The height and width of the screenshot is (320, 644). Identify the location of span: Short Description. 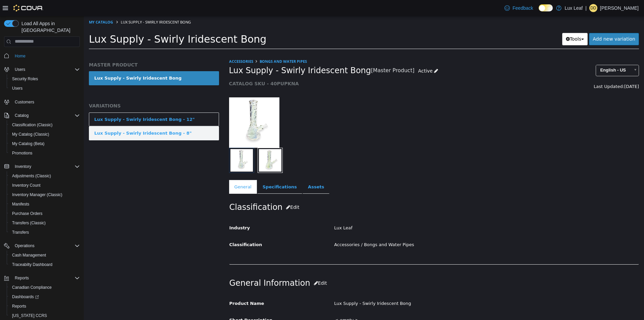
(167, 304).